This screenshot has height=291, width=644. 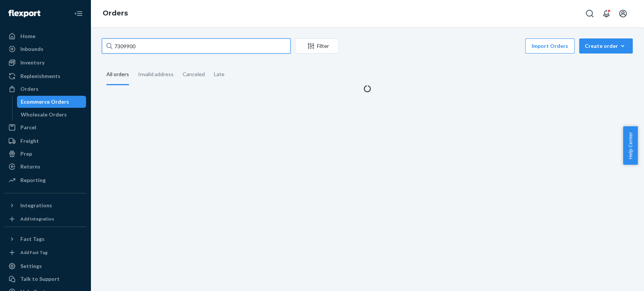 What do you see at coordinates (45, 49) in the screenshot?
I see `a: Inbounds` at bounding box center [45, 49].